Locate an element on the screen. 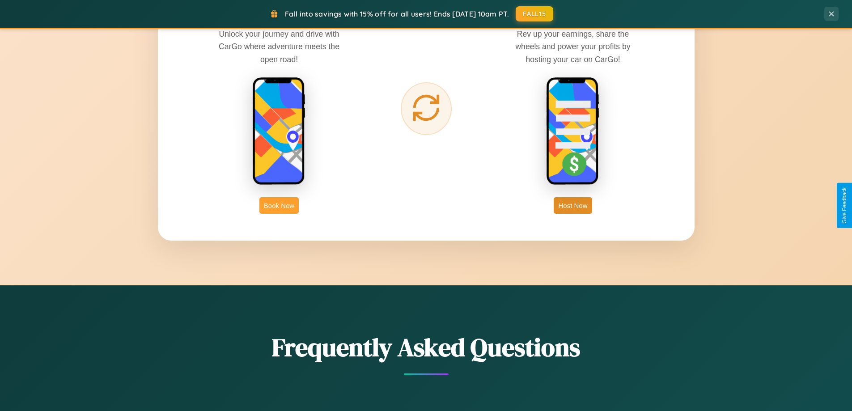 The image size is (852, 411). button: Host Now is located at coordinates (572, 205).